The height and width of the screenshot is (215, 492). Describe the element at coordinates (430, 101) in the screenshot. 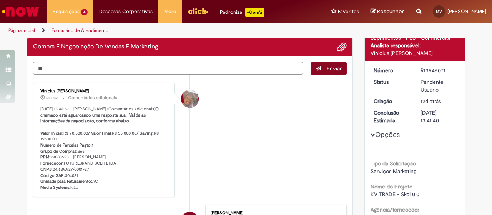

I see `span: 12d atrás` at that location.